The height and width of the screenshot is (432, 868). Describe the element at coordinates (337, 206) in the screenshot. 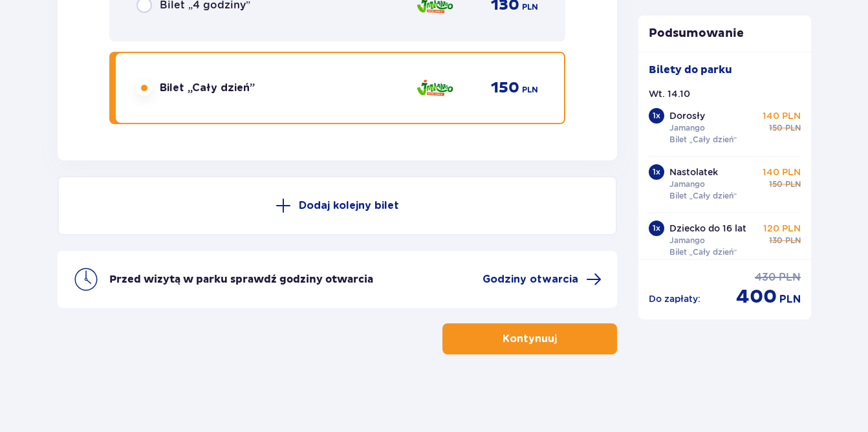

I see `button: Dodaj kolejny bilet` at that location.